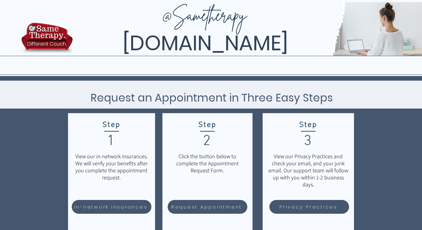 The height and width of the screenshot is (230, 422). I want to click on span: 3, so click(308, 141).